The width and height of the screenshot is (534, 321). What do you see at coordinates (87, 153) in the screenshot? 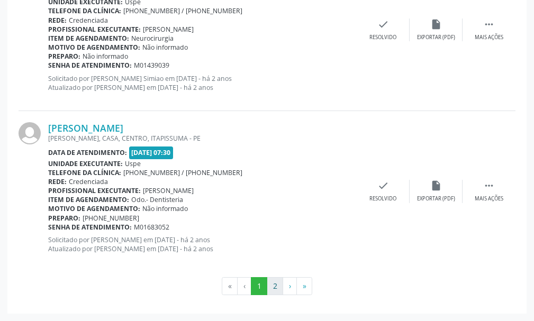
I see `b: Data de atendimento:` at bounding box center [87, 153].